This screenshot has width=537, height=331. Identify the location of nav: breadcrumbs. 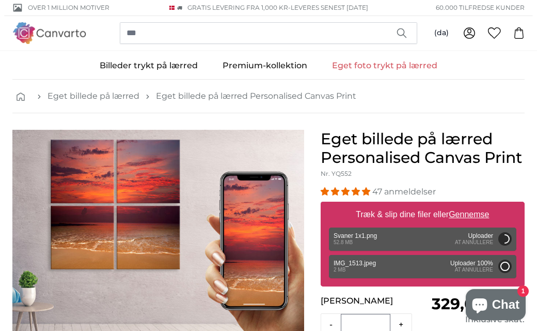
(269, 96).